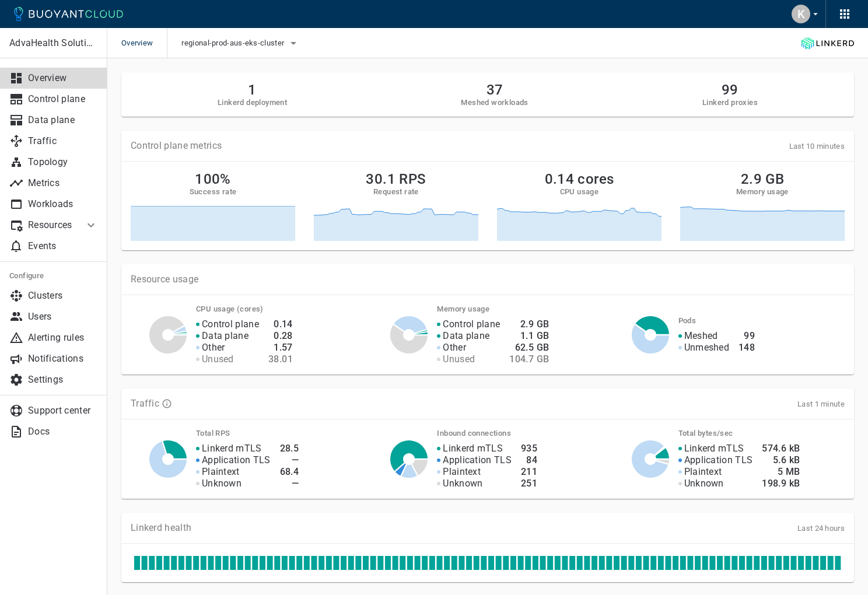 The width and height of the screenshot is (868, 595). Describe the element at coordinates (213, 179) in the screenshot. I see `h2: 100%` at that location.